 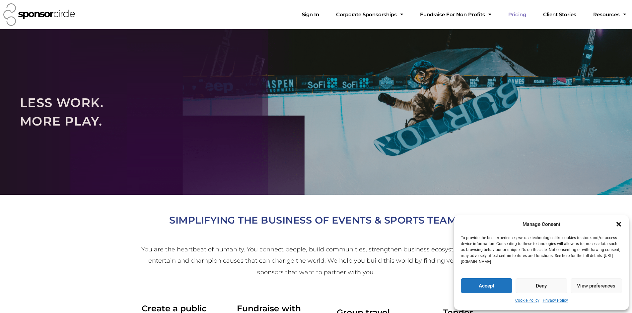 What do you see at coordinates (609, 15) in the screenshot?
I see `a: Resources` at bounding box center [609, 15].